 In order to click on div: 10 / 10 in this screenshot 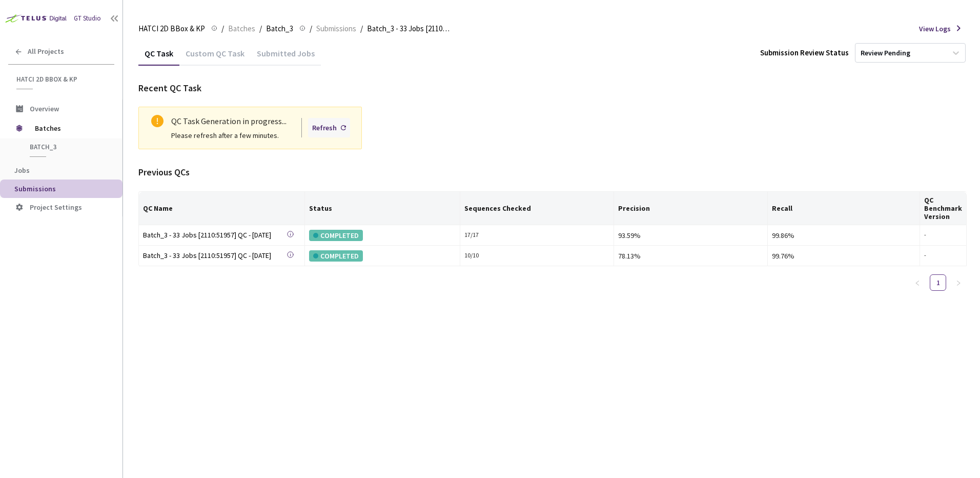, I will do `click(537, 255)`.